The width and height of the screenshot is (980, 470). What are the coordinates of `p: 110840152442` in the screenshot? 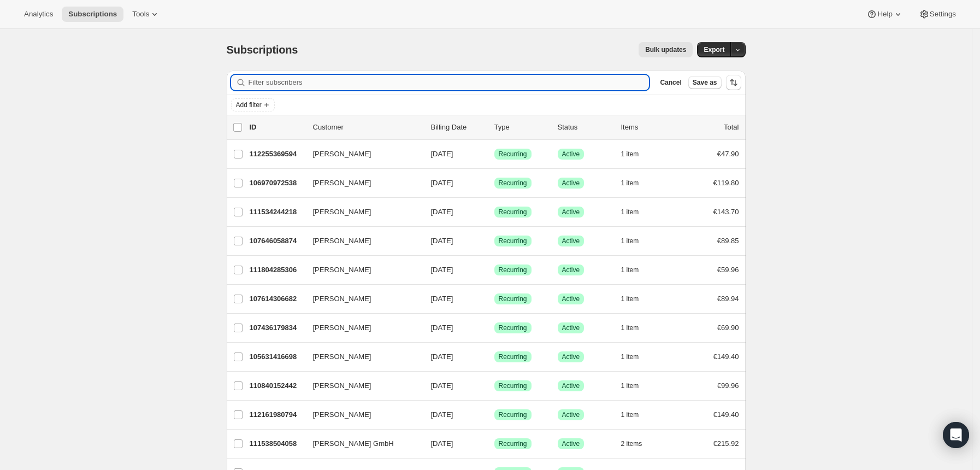 It's located at (277, 386).